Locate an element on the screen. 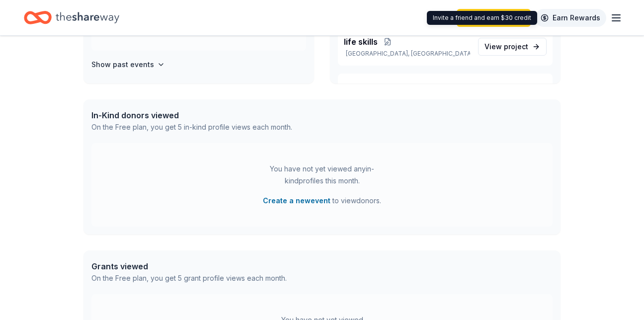 The height and width of the screenshot is (320, 644). div: You have not yet viewed any in-kind profiles this month. is located at coordinates (322, 175).